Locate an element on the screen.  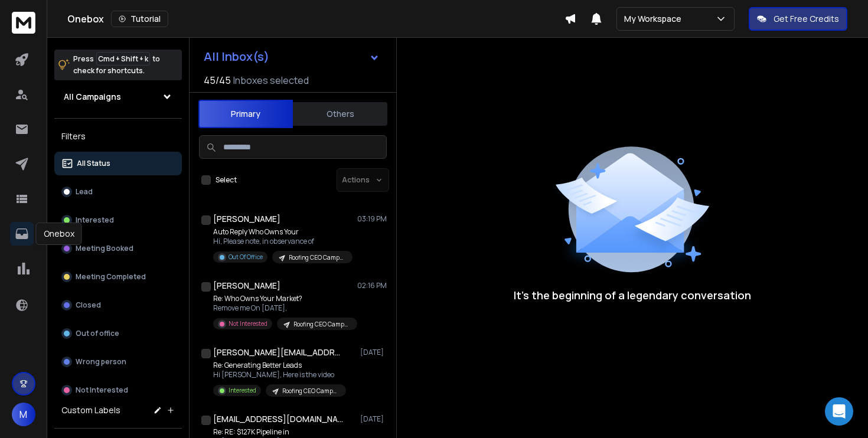
h3: Filters is located at coordinates (118, 137).